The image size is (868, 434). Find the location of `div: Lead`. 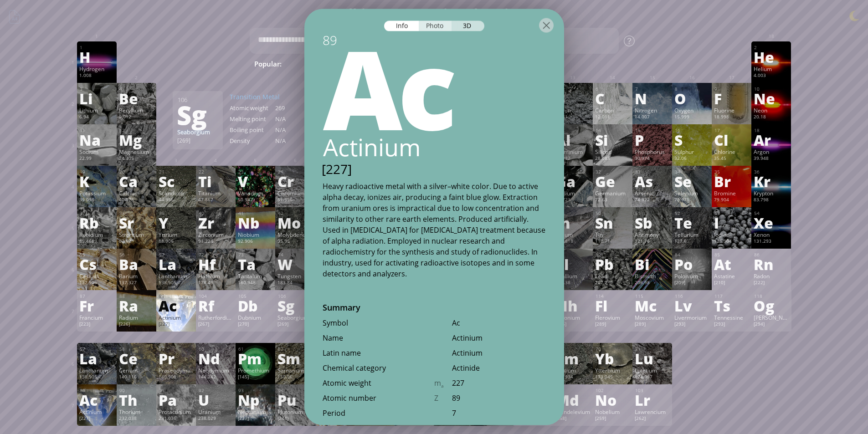

div: Lead is located at coordinates (613, 276).